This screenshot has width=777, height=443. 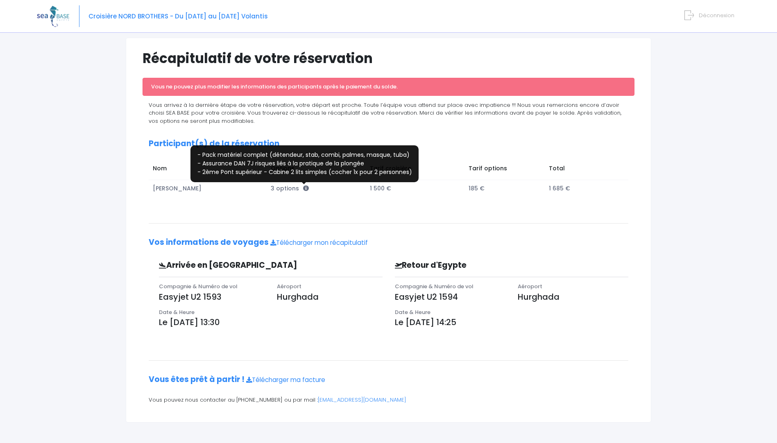 I want to click on p: Easyjet U2 1593, so click(x=212, y=297).